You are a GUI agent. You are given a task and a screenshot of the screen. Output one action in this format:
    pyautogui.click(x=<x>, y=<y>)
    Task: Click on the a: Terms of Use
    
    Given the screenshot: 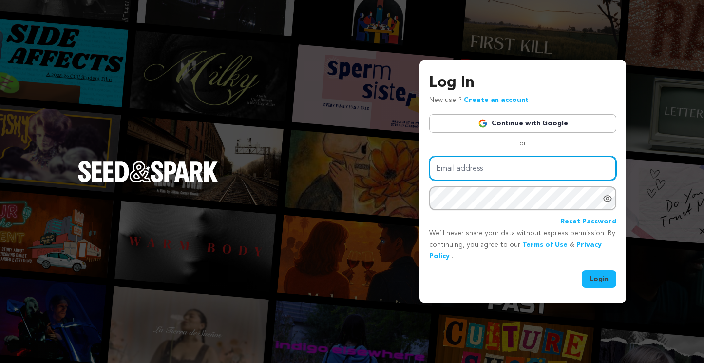 What is the action you would take?
    pyautogui.click(x=545, y=245)
    